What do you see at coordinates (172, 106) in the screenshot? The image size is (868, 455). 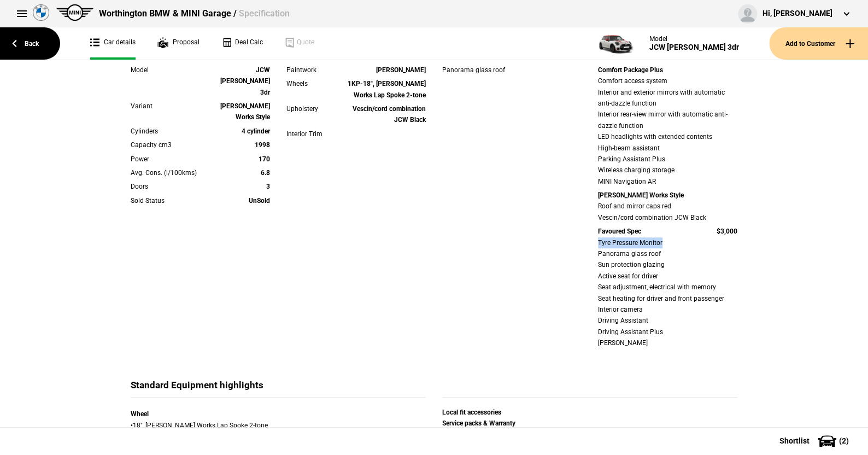 I see `div: Variant` at bounding box center [172, 106].